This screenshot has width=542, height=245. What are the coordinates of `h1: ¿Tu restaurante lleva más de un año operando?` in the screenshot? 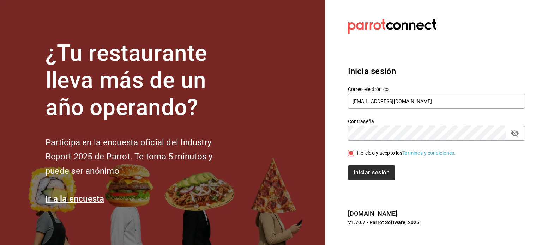 It's located at (141, 80).